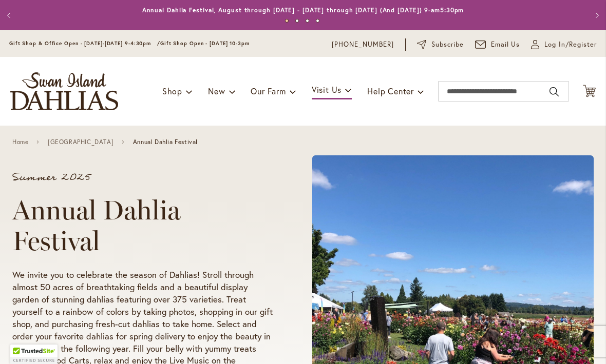 The image size is (606, 364). Describe the element at coordinates (326, 89) in the screenshot. I see `span: Visit Us` at that location.